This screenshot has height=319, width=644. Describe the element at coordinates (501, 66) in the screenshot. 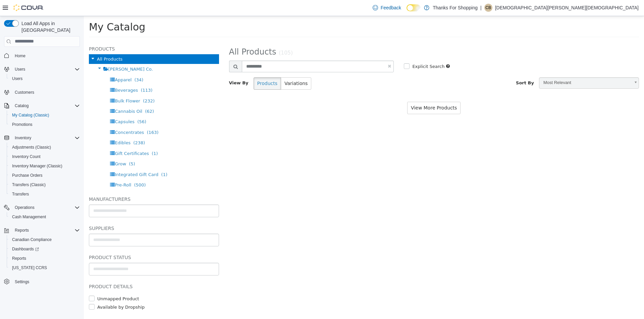

I see `span: Most Relevant` at that location.